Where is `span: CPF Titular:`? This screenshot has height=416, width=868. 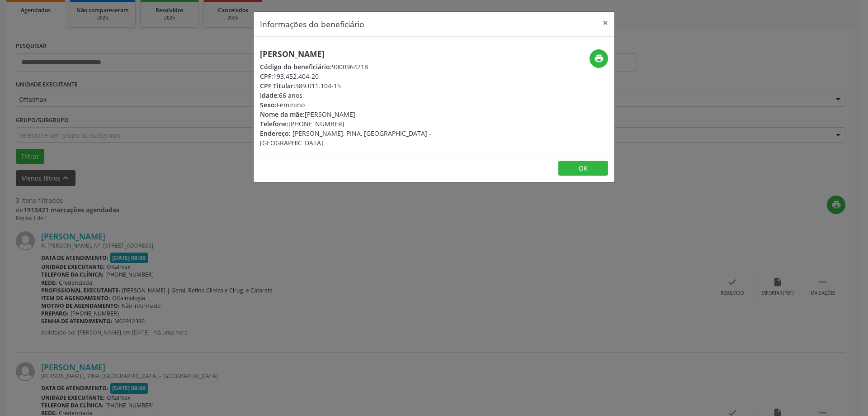
span: CPF Titular: is located at coordinates (278, 86).